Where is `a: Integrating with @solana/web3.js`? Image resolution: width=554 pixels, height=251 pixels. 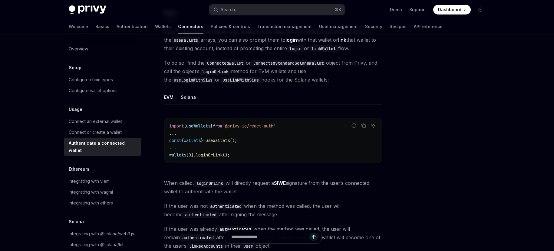 a: Integrating with @solana/web3.js is located at coordinates (103, 234).